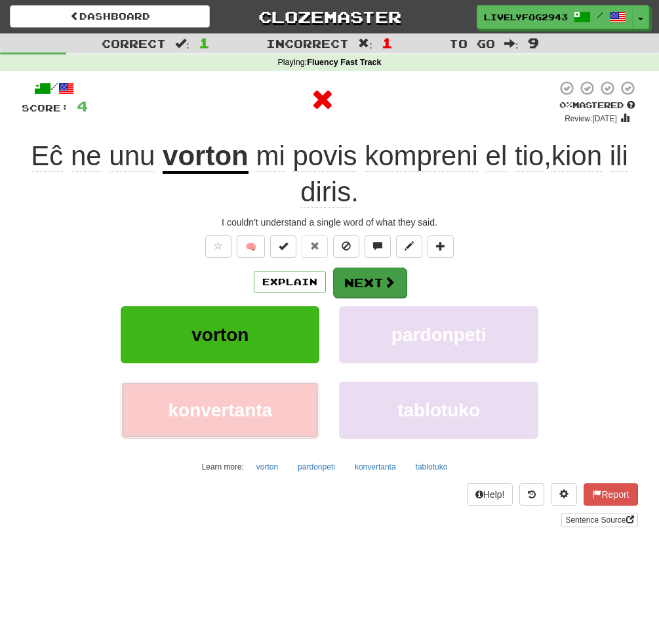 The height and width of the screenshot is (644, 659). I want to click on span: To go, so click(472, 43).